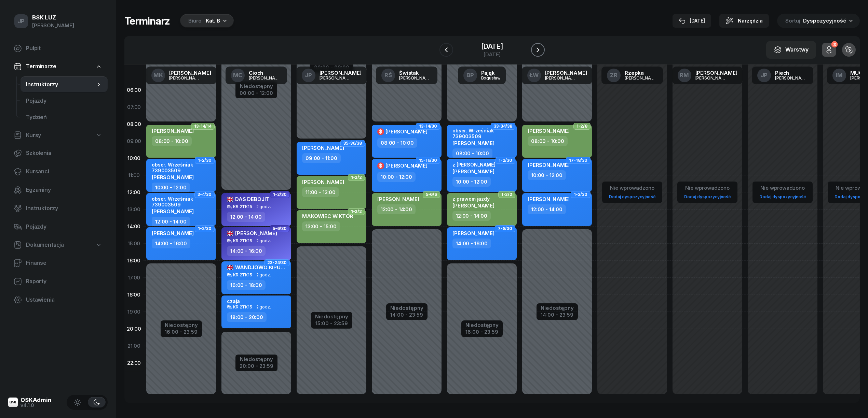 The image size is (868, 418). I want to click on a: Instruktorzy, so click(58, 209).